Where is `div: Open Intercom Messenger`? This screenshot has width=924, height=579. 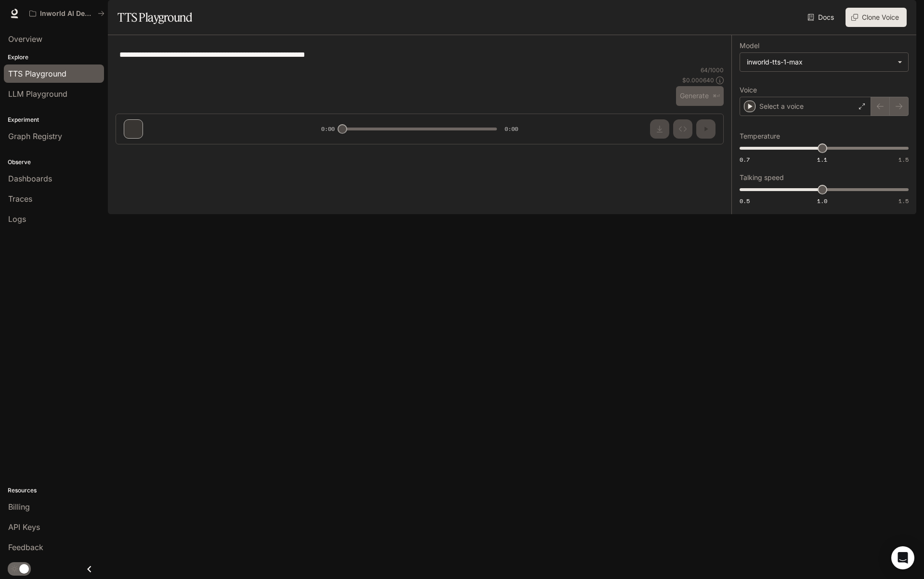
div: Open Intercom Messenger is located at coordinates (903, 558).